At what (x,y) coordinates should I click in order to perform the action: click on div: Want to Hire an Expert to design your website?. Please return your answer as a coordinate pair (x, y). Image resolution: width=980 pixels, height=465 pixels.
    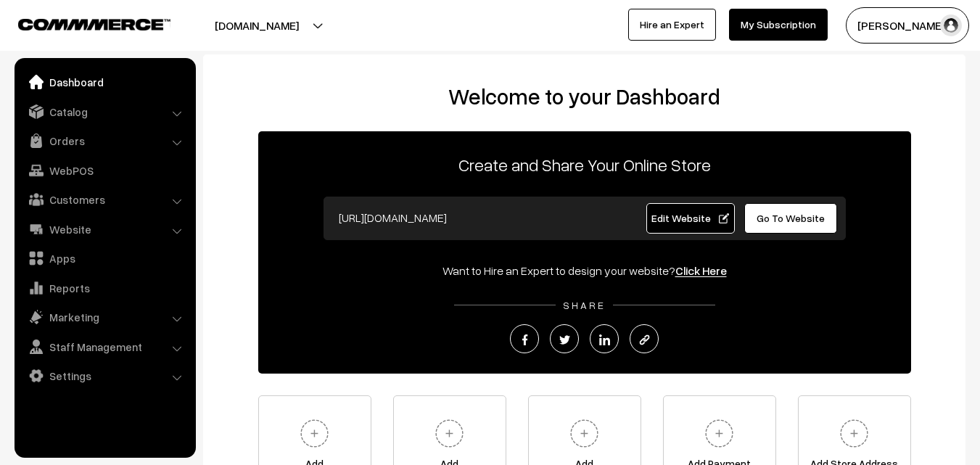
    Looking at the image, I should click on (585, 271).